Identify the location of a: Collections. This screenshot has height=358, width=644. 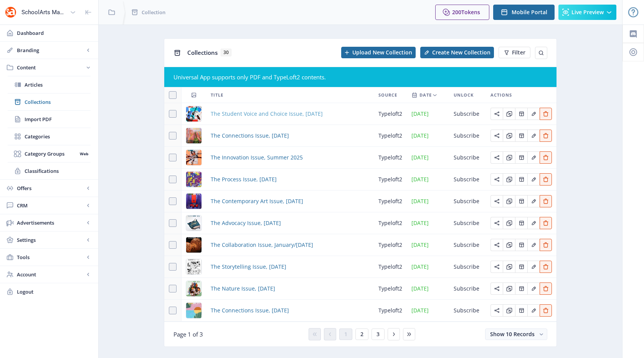
(49, 102).